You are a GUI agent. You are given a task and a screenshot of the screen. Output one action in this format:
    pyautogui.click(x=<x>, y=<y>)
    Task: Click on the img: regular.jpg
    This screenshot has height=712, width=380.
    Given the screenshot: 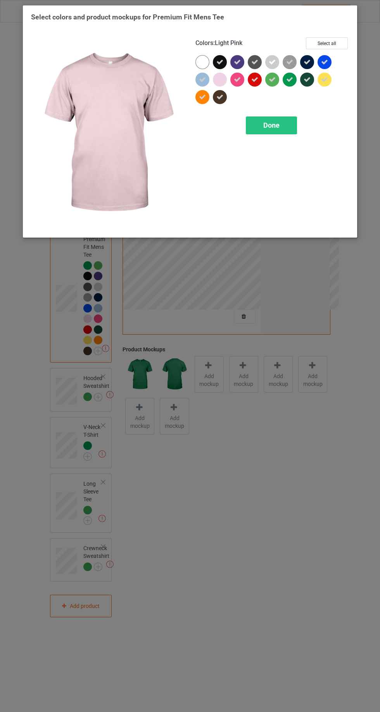 What is the action you would take?
    pyautogui.click(x=108, y=133)
    